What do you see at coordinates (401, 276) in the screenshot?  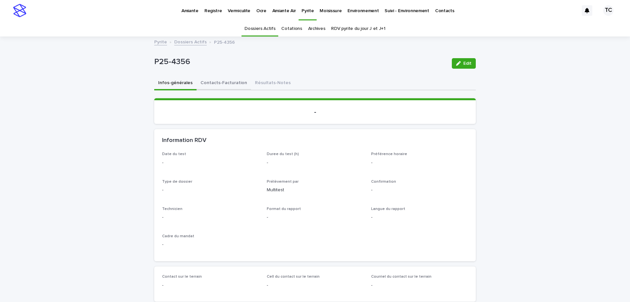 I see `span: Courriel du contact sur le terrain` at bounding box center [401, 276].